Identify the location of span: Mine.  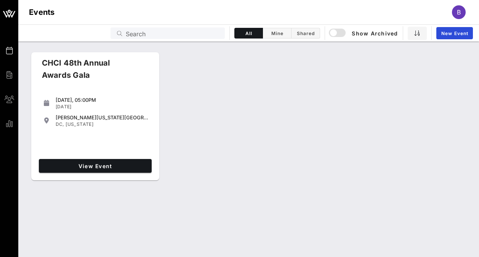
(277, 33).